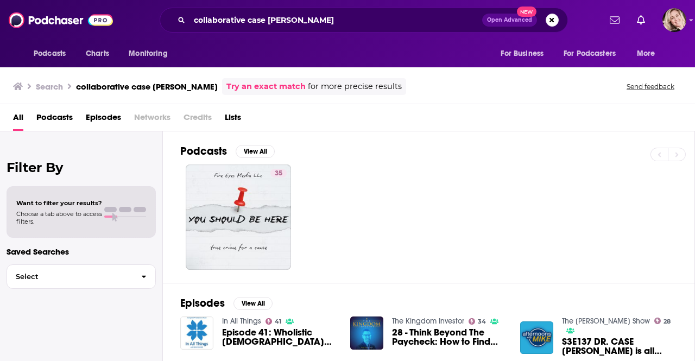  Describe the element at coordinates (646, 54) in the screenshot. I see `span: More` at that location.